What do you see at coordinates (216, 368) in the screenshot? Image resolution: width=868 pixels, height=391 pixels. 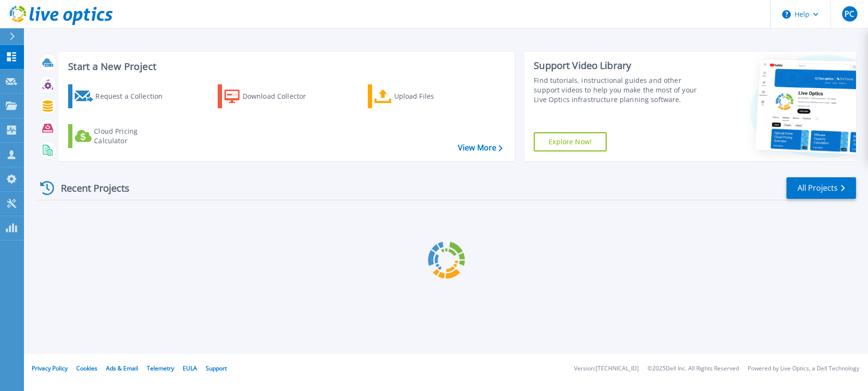 I see `a: Support` at bounding box center [216, 368].